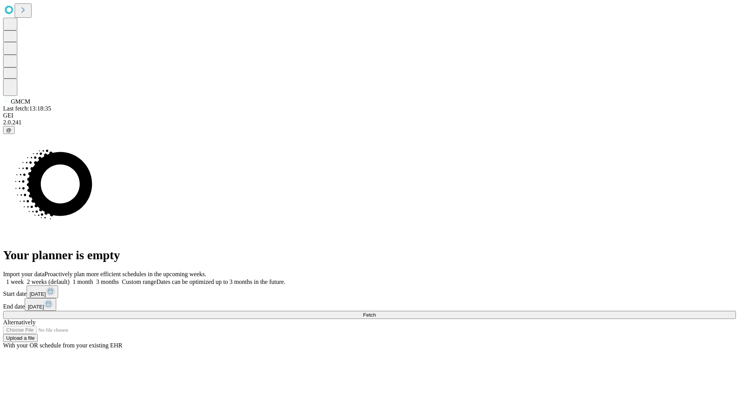 The width and height of the screenshot is (739, 416). I want to click on span: Alternatively, so click(19, 322).